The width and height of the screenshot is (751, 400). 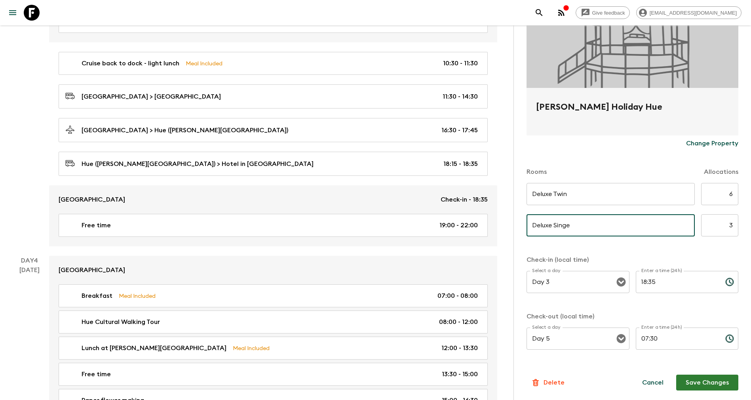 I want to click on span: Give feedback, so click(x=609, y=13).